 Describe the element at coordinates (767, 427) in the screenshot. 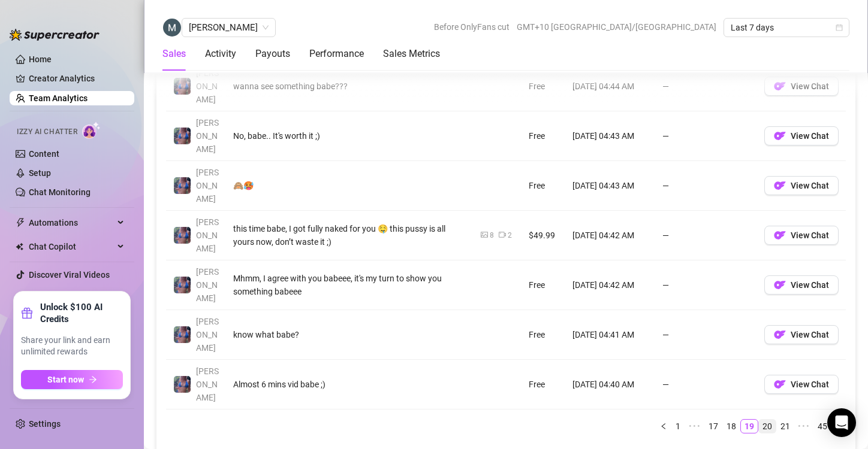

I see `a: 20` at that location.